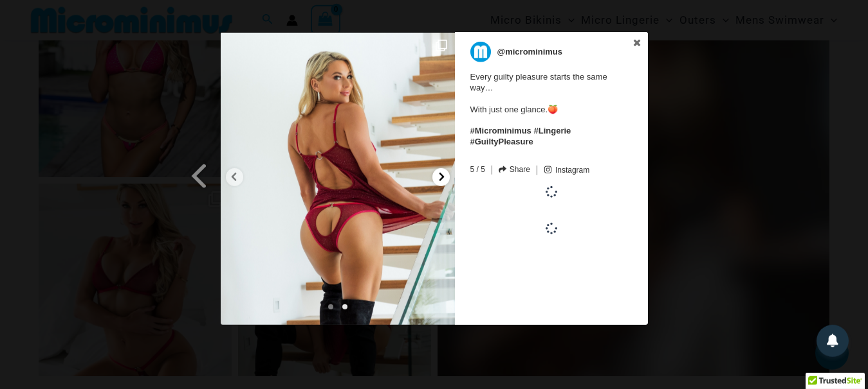 Image resolution: width=868 pixels, height=389 pixels. Describe the element at coordinates (478, 168) in the screenshot. I see `span: 5 / 5` at that location.